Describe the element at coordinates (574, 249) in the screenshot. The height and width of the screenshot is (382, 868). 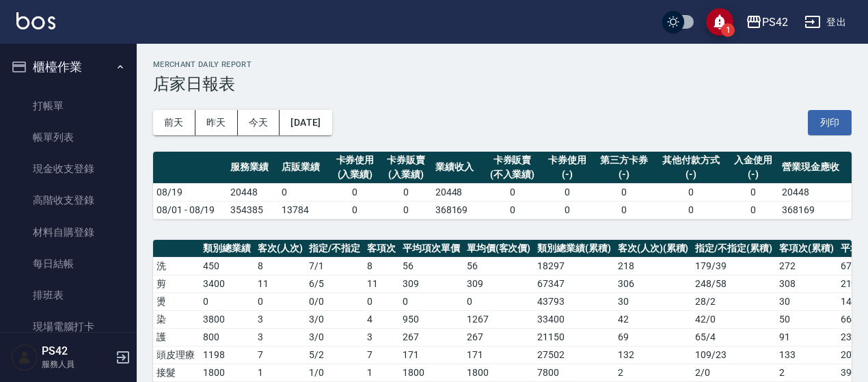
I see `th: 類別總業績(累積)` at that location.